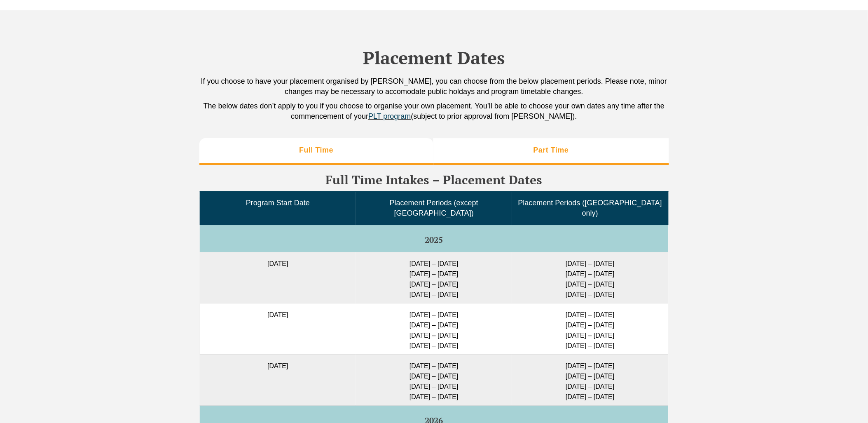 This screenshot has width=868, height=423. Describe the element at coordinates (316, 150) in the screenshot. I see `h3: Full Time` at that location.